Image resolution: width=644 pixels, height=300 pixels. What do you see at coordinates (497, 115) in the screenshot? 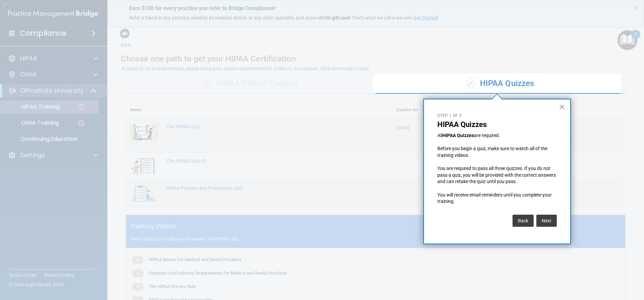
I see `p: Step 1 of 5` at bounding box center [497, 115].